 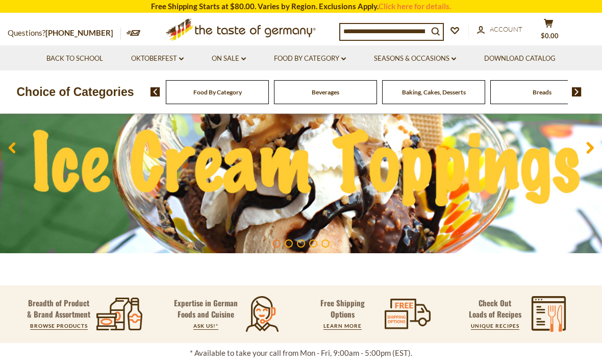 I want to click on a: Oktoberfest, so click(x=157, y=59).